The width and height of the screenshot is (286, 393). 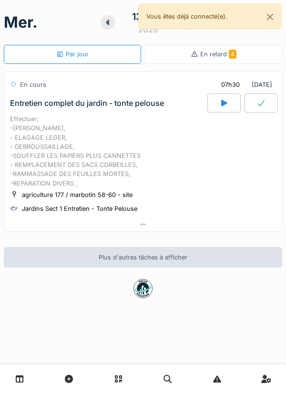 I want to click on div: Plus d'autres tâches à afficher, so click(x=143, y=257).